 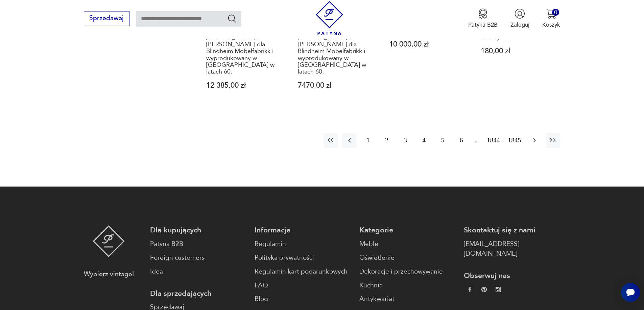 I want to click on button: Szukaj, so click(x=232, y=18).